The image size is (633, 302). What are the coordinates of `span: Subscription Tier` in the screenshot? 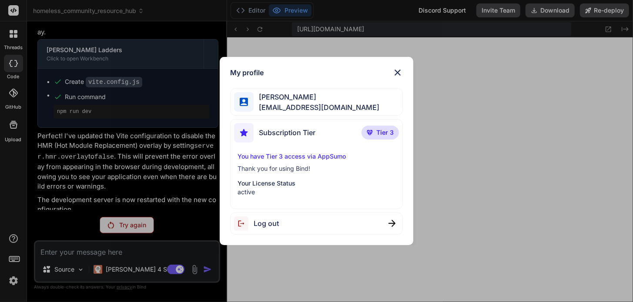 It's located at (287, 133).